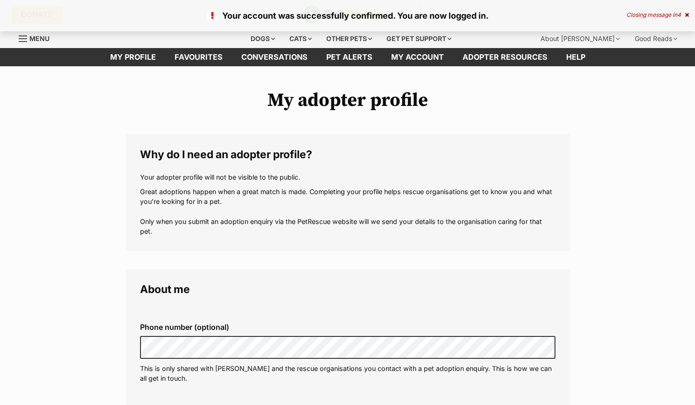 The width and height of the screenshot is (695, 405). What do you see at coordinates (349, 57) in the screenshot?
I see `a: Pet alerts` at bounding box center [349, 57].